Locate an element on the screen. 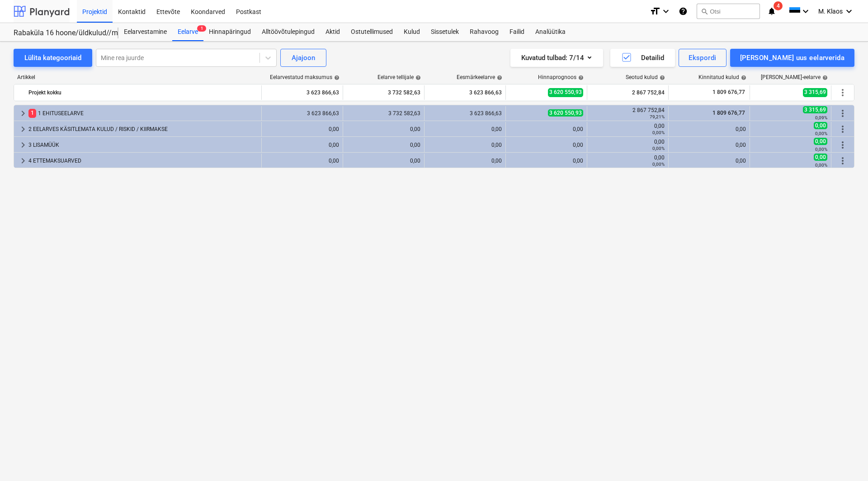  button: Kuvatud tulbad:7/14 is located at coordinates (557, 58).